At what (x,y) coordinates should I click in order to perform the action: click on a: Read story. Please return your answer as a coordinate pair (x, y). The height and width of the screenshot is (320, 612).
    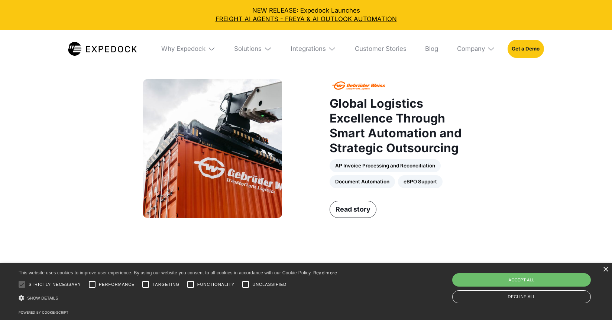
    Looking at the image, I should click on (353, 210).